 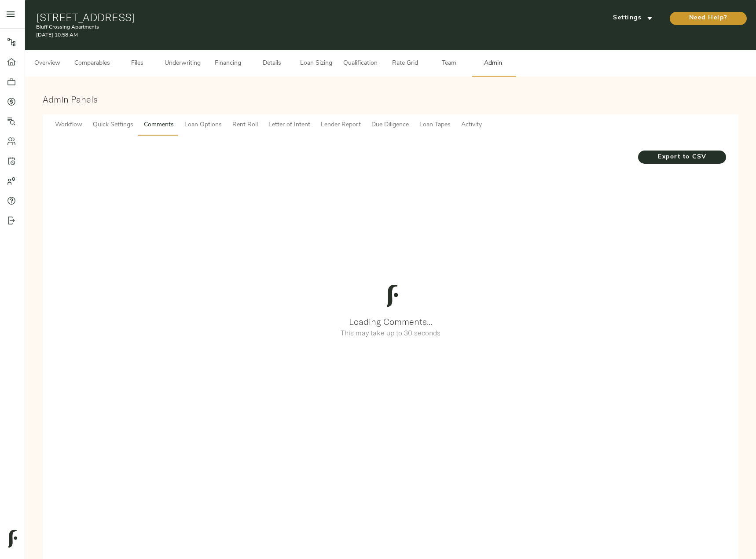 I want to click on p: Bluff Crossing Apartments, so click(x=273, y=27).